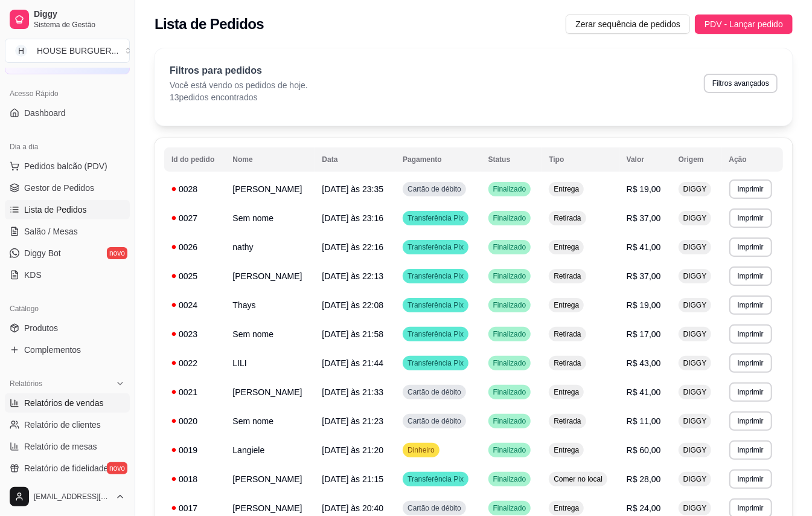 Image resolution: width=812 pixels, height=516 pixels. Describe the element at coordinates (64, 403) in the screenshot. I see `span: Relatórios de vendas` at that location.